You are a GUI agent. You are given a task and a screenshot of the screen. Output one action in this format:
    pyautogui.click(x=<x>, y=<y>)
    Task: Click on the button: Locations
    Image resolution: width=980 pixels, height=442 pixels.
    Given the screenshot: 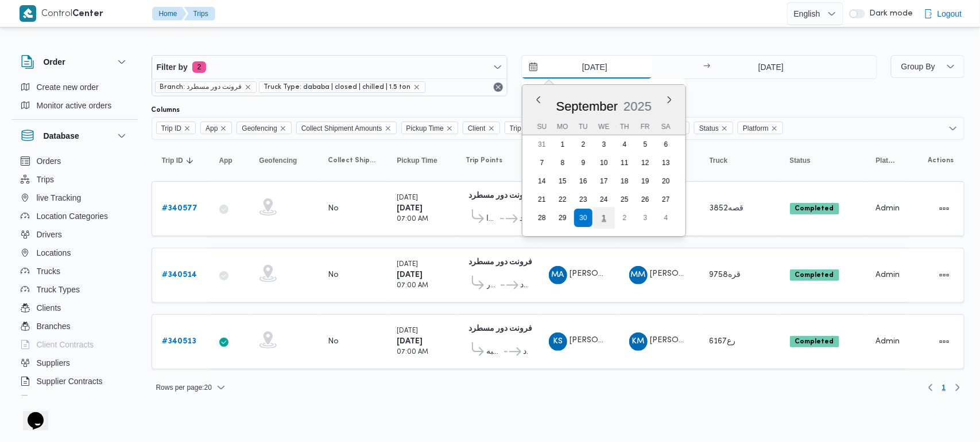 What is the action you would take?
    pyautogui.click(x=74, y=253)
    